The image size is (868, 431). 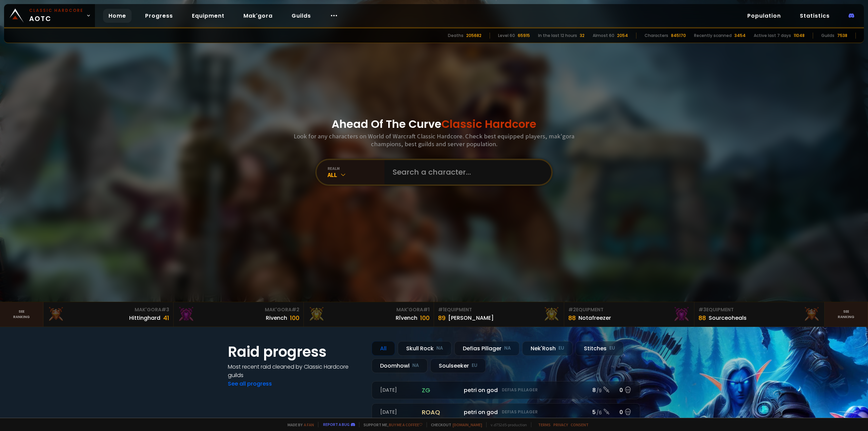 I want to click on a: Equipment, so click(x=208, y=15).